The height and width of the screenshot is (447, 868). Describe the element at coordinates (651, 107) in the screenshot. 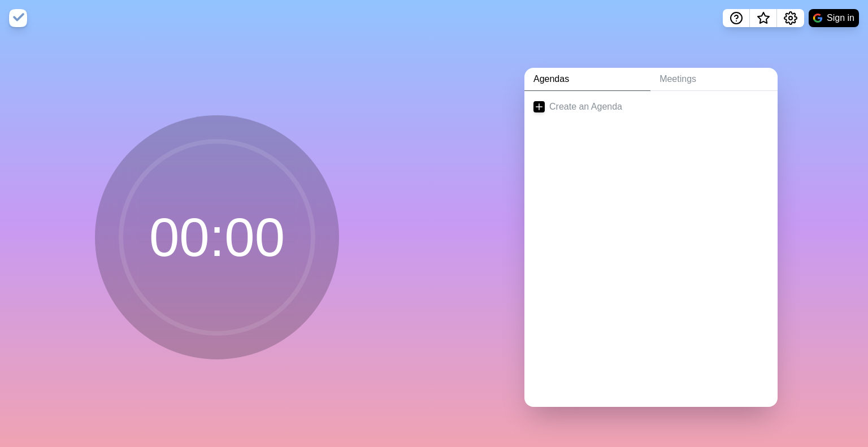

I see `a: Create an Agenda` at that location.